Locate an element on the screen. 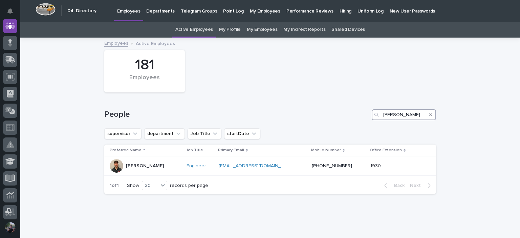  input: Search is located at coordinates (404, 115).